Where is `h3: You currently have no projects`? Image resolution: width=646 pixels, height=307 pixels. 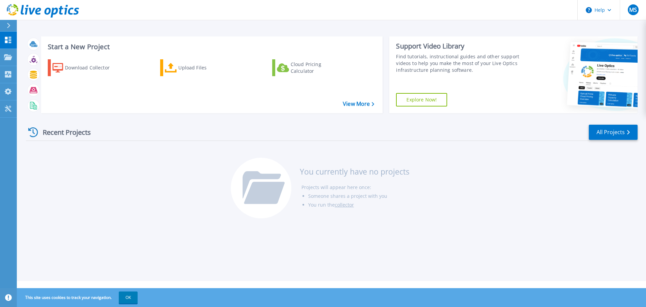
h3: You currently have no projects is located at coordinates (355, 171).